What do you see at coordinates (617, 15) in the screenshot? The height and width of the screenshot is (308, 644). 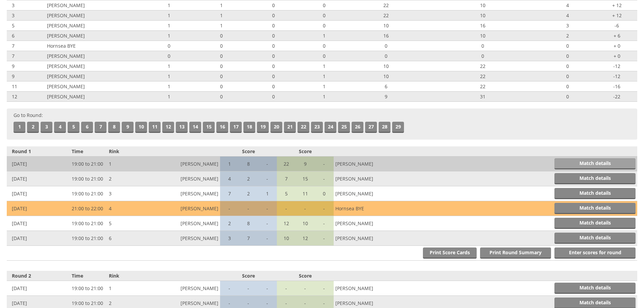 I see `td: + 12` at bounding box center [617, 15].